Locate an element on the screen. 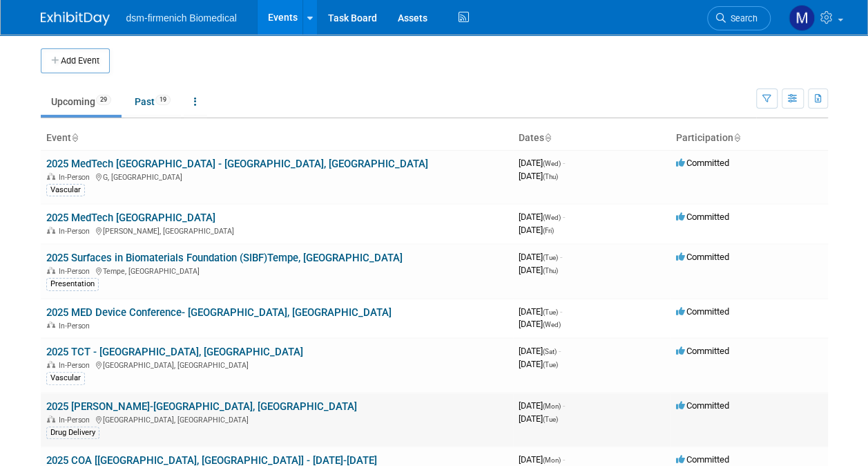 The height and width of the screenshot is (466, 868). img: ExhibitDay is located at coordinates (76, 18).